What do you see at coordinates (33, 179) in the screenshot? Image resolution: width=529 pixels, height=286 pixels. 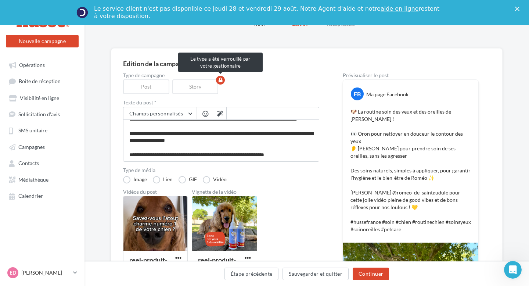 I see `span: Médiathèque` at bounding box center [33, 179].